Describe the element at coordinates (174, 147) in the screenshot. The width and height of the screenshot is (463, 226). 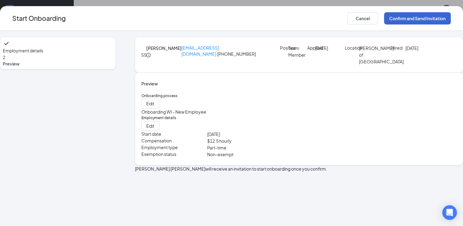
I see `p: Employment type` at that location.